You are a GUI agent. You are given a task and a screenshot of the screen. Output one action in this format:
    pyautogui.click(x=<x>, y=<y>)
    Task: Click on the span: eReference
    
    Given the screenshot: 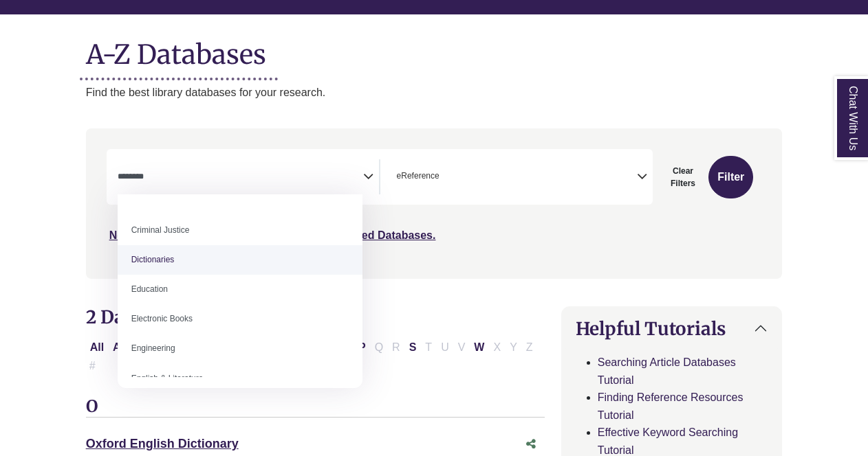 What is the action you would take?
    pyautogui.click(x=418, y=176)
    